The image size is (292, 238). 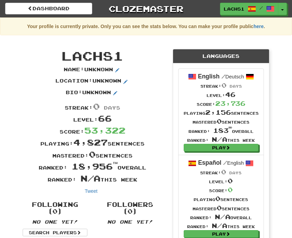 What do you see at coordinates (92, 93) in the screenshot?
I see `p: Bio : Unknown` at bounding box center [92, 93].